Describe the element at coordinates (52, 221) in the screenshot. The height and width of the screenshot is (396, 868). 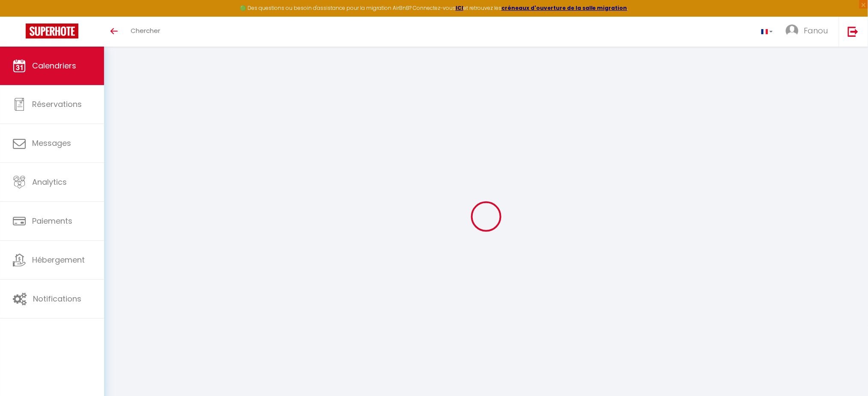
I see `span: Paiements` at that location.